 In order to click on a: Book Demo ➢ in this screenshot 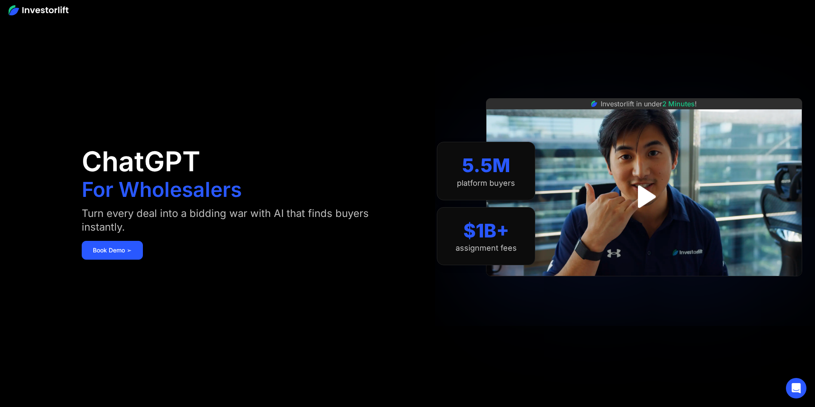, I will do `click(112, 251)`.